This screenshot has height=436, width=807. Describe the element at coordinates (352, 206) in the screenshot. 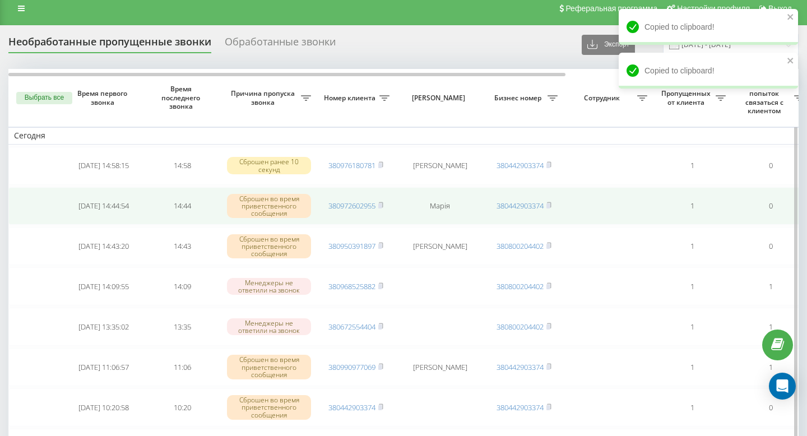

I see `a: 380972602955` at that location.